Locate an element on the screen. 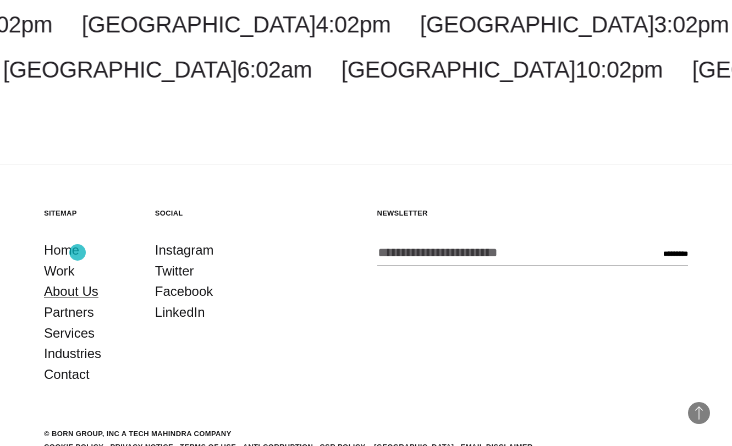 The width and height of the screenshot is (732, 446). h5: Newsletter is located at coordinates (533, 213).